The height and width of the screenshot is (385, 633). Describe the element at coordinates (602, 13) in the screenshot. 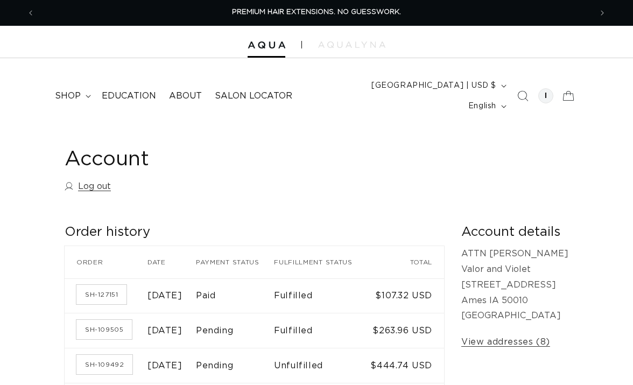

I see `button: Next announcement` at that location.